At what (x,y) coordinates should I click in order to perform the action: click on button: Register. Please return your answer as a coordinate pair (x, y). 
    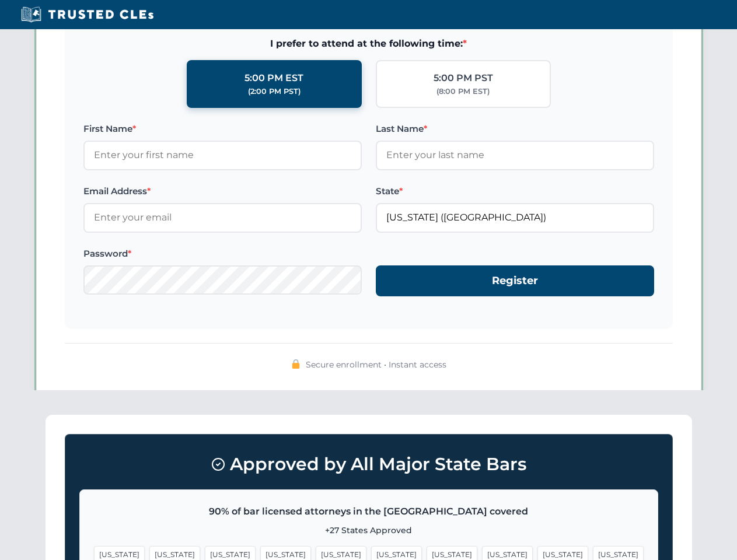
    Looking at the image, I should click on (514, 281).